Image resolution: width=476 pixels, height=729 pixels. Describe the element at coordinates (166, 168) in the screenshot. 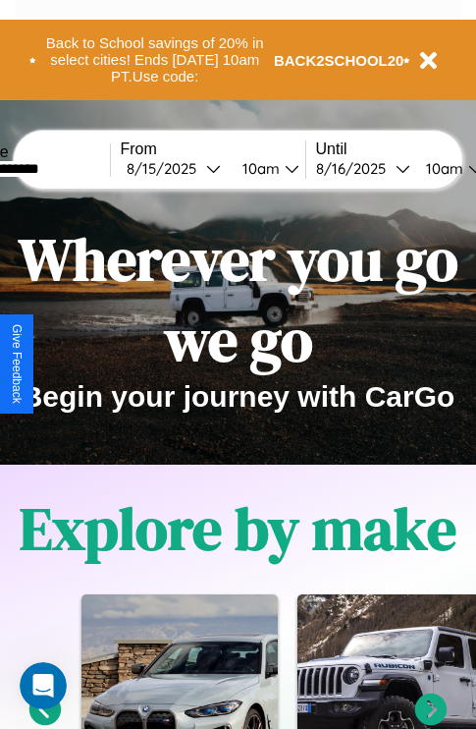

I see `div: 8 / 15 / 2025` at that location.